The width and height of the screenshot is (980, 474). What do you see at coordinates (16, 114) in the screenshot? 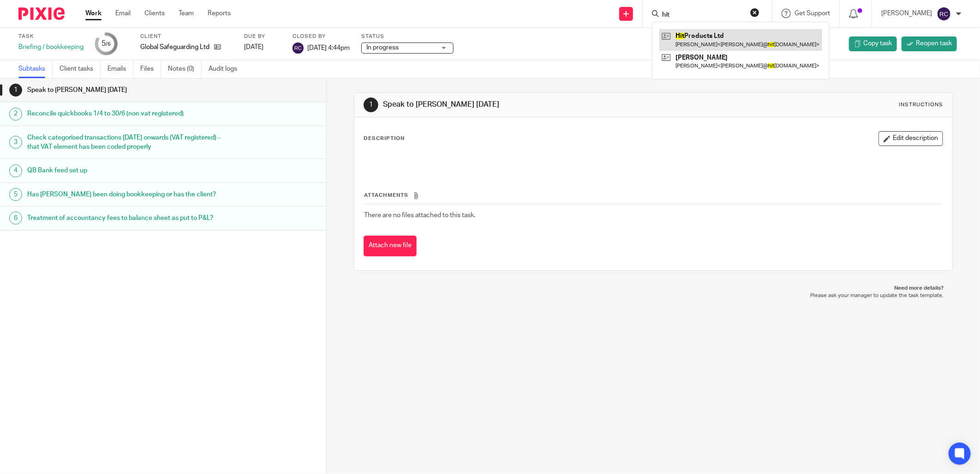
I see `div: 2` at bounding box center [16, 114].